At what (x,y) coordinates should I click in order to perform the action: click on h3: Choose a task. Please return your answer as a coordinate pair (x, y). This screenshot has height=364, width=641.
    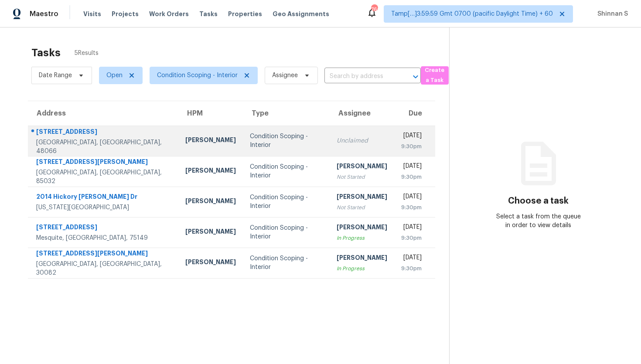
    Looking at the image, I should click on (538, 201).